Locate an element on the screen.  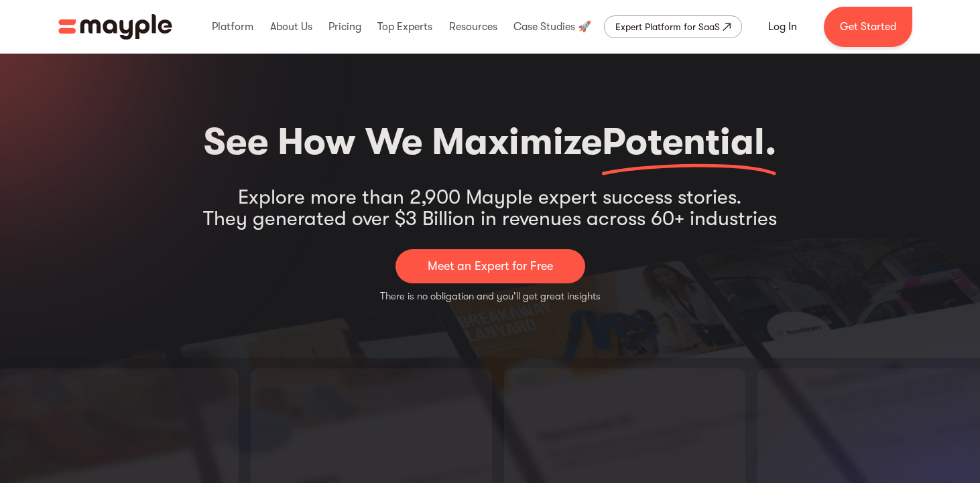
div: Explore more than 2,900 Mayple expert success stories. They generated over $3 Billion in revenues... is located at coordinates (490, 208).